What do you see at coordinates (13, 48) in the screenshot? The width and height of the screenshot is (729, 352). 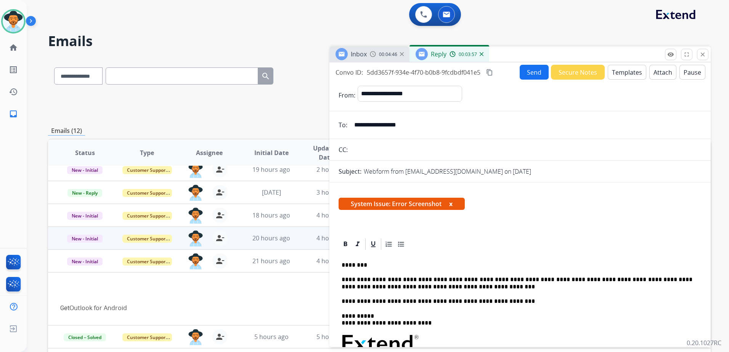 I see `mat-icon: home` at bounding box center [13, 48].